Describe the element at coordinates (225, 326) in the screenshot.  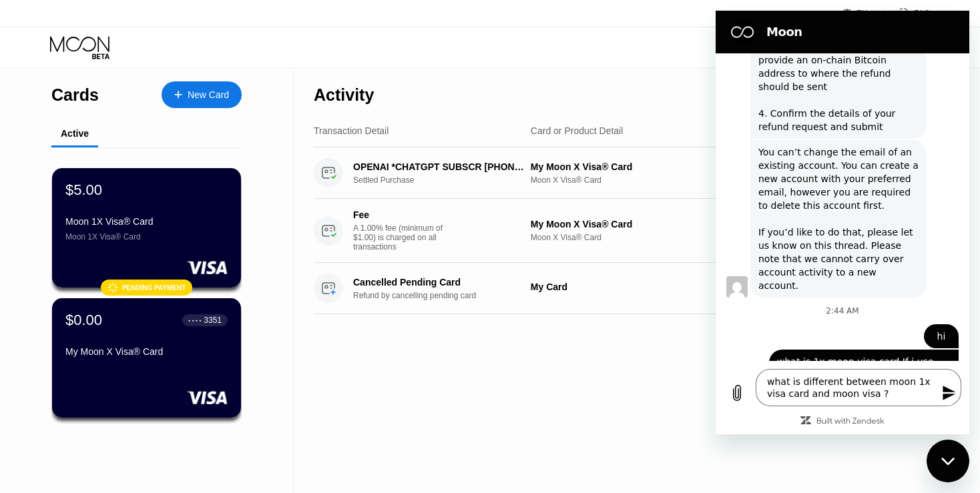
I see `span: hi` at that location.